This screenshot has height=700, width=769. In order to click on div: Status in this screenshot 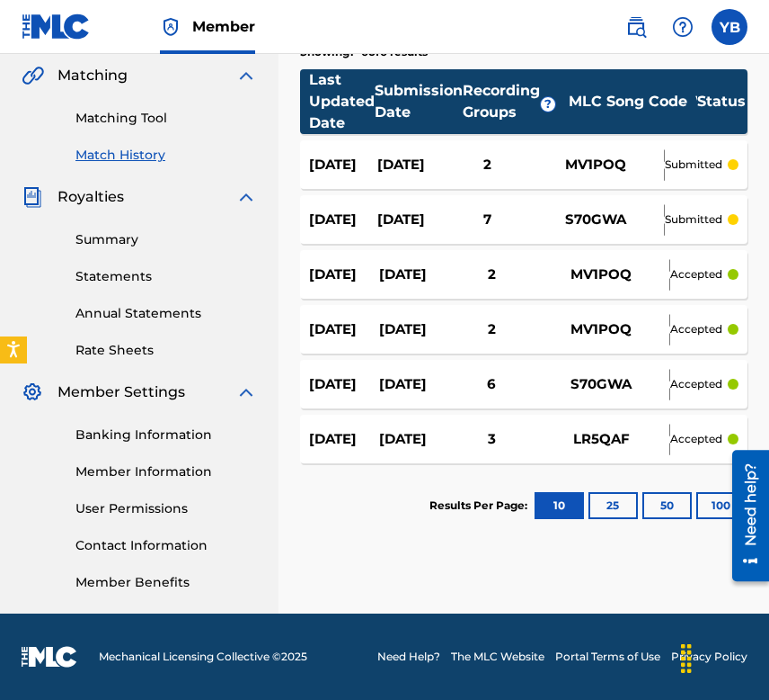, I will do `click(722, 102)`.